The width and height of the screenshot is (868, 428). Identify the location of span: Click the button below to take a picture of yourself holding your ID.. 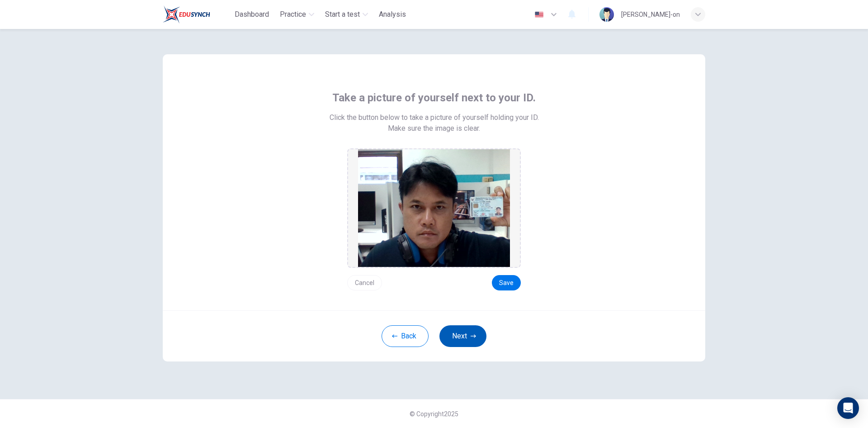
(434, 117).